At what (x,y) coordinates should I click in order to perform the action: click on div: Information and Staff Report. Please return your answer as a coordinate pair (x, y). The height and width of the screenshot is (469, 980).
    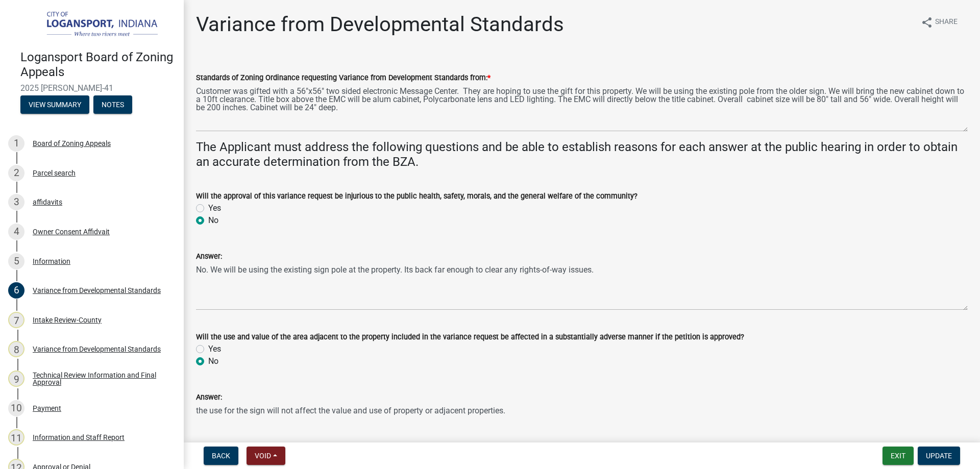
    Looking at the image, I should click on (79, 438).